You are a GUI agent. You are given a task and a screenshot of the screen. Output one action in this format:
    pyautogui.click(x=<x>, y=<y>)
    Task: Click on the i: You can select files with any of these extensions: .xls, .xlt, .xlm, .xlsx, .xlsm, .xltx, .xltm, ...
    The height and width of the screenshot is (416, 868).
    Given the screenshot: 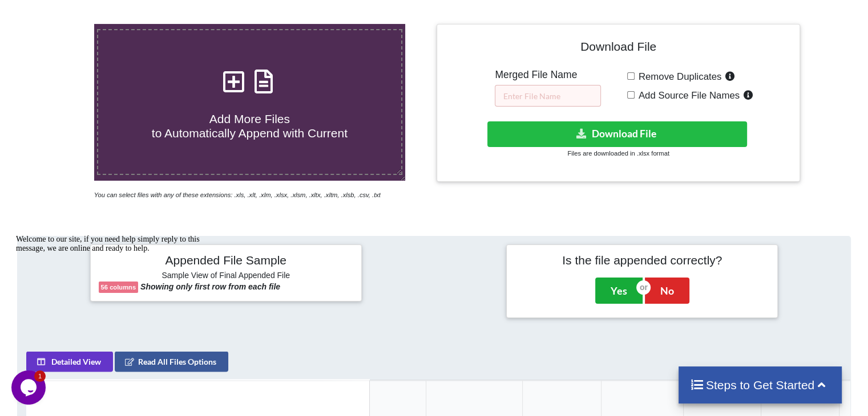 What is the action you would take?
    pyautogui.click(x=237, y=195)
    